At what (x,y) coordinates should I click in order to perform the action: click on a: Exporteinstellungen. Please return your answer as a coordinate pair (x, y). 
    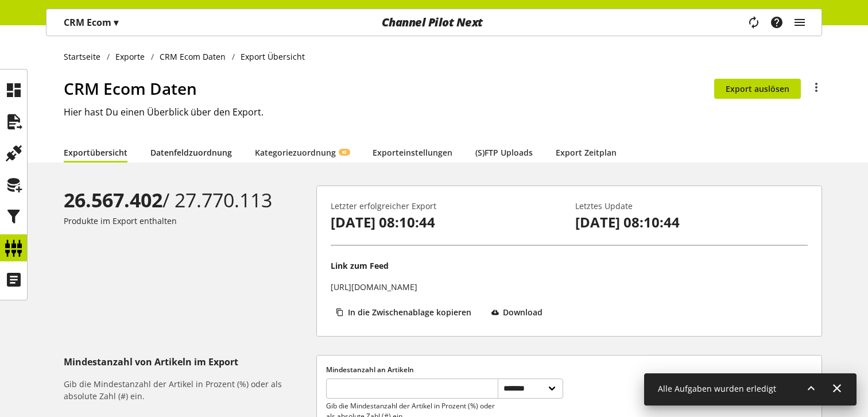
    Looking at the image, I should click on (412, 152).